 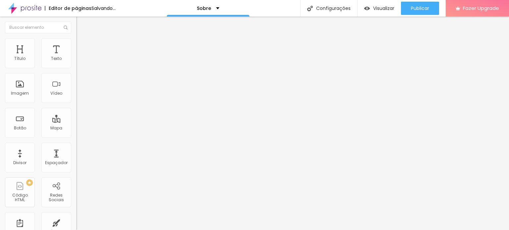 I want to click on div: Vídeo, so click(x=56, y=93).